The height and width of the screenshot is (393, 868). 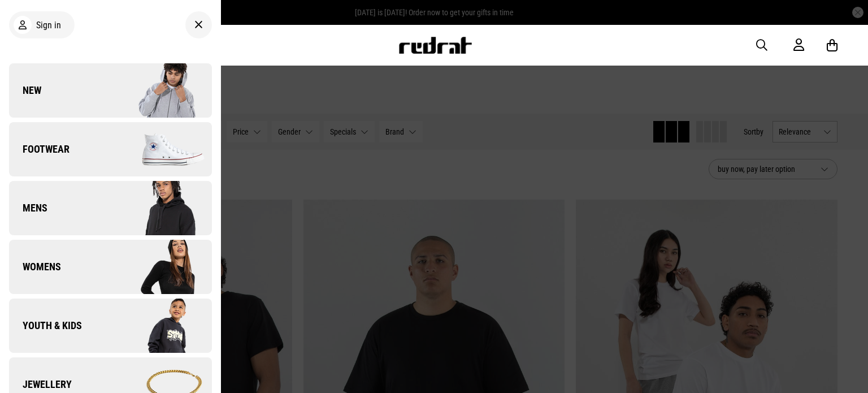 What do you see at coordinates (40, 384) in the screenshot?
I see `span: Jewellery` at bounding box center [40, 384].